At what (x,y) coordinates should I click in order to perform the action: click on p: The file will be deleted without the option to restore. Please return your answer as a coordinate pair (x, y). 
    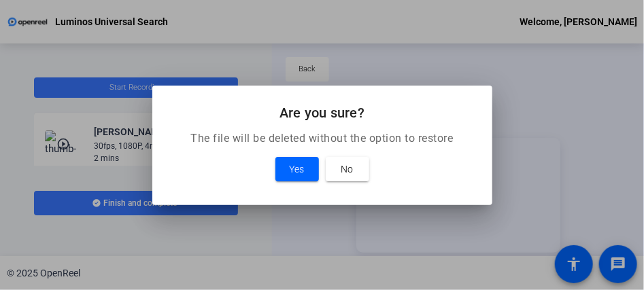
    Looking at the image, I should click on (322, 139).